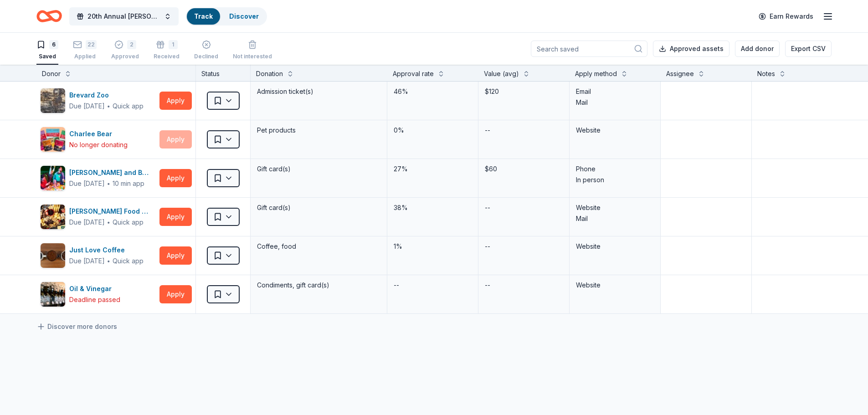 The height and width of the screenshot is (415, 868). What do you see at coordinates (523, 91) in the screenshot?
I see `div: $120` at bounding box center [523, 91].